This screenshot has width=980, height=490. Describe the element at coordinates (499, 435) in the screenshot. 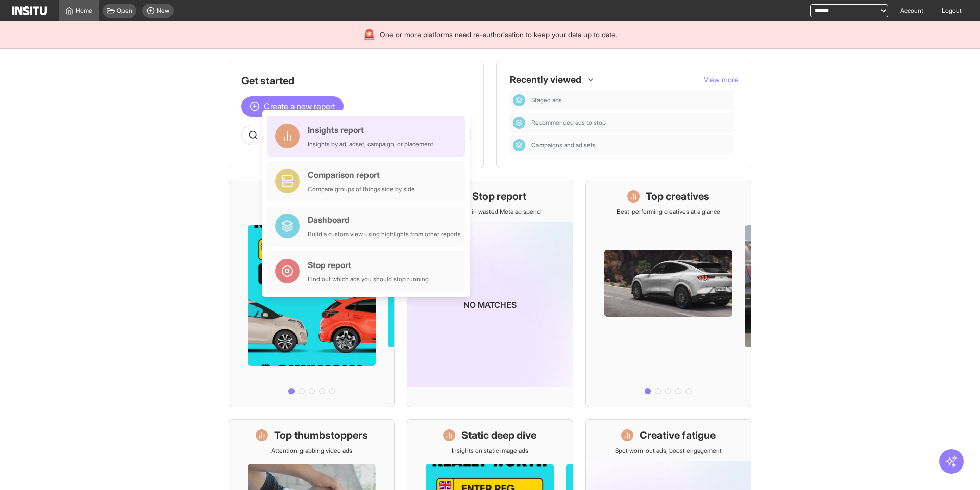

I see `h1: Static deep dive` at that location.